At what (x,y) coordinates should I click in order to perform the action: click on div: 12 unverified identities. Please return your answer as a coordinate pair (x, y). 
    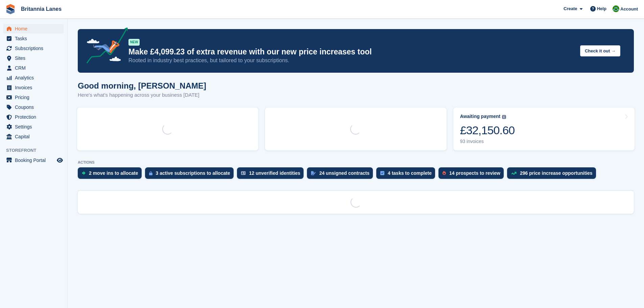
    Looking at the image, I should click on (275, 173).